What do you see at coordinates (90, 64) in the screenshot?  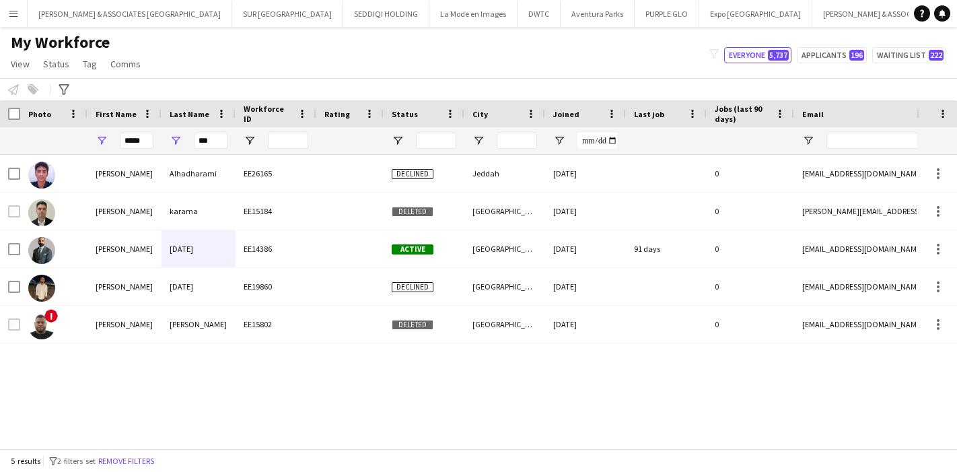 I see `a: Tag` at bounding box center [90, 64].